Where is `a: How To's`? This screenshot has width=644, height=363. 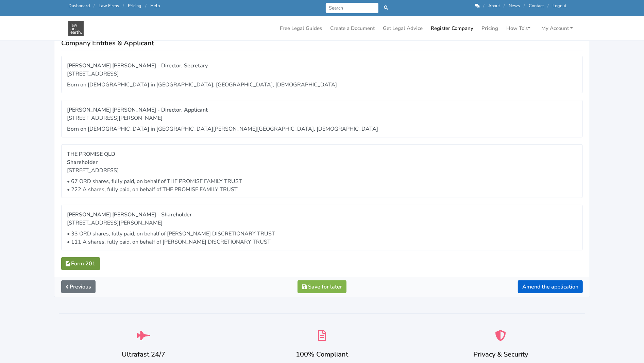
a: How To's is located at coordinates (518, 28).